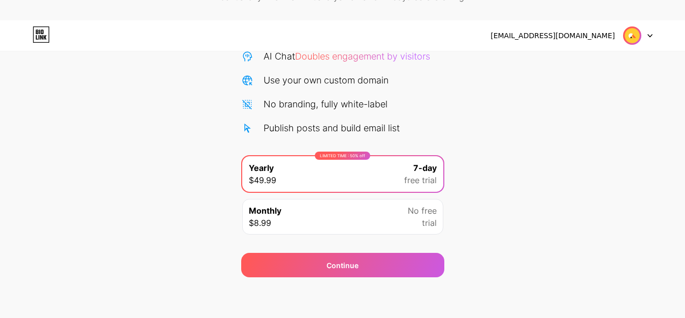  What do you see at coordinates (422, 210) in the screenshot?
I see `span: No free` at bounding box center [422, 210].